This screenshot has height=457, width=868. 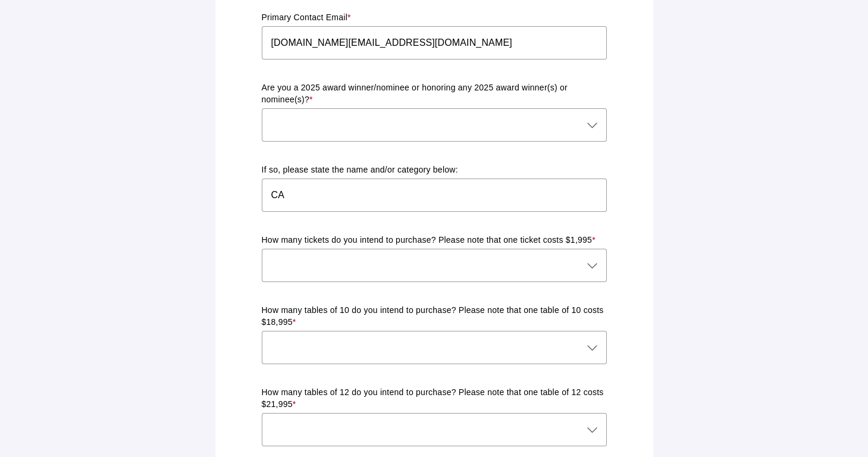 What do you see at coordinates (434, 18) in the screenshot?
I see `p: Primary Contact Email` at bounding box center [434, 18].